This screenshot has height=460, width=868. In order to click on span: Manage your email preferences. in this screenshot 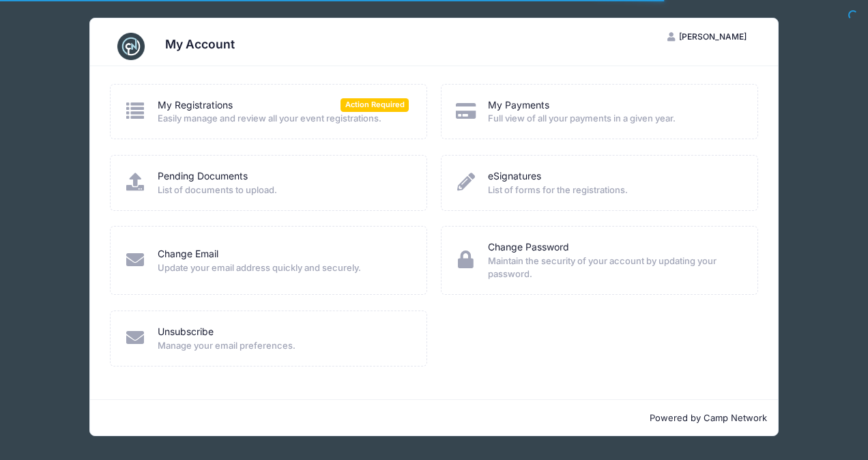, I will do `click(283, 346)`.